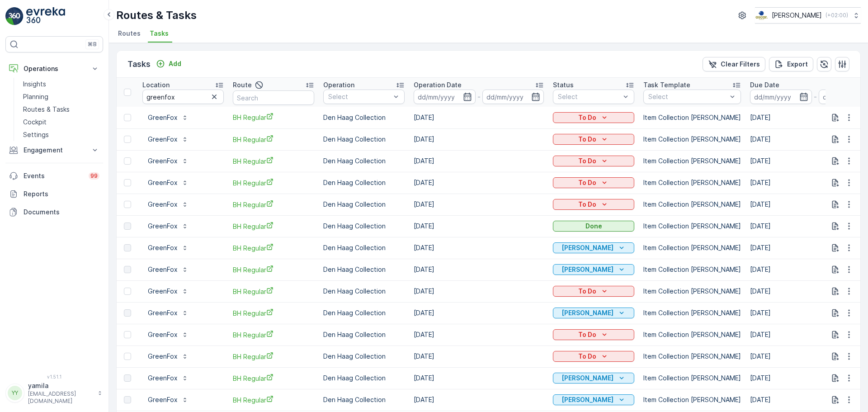 This screenshot has width=868, height=412. I want to click on p: Cockpit, so click(35, 122).